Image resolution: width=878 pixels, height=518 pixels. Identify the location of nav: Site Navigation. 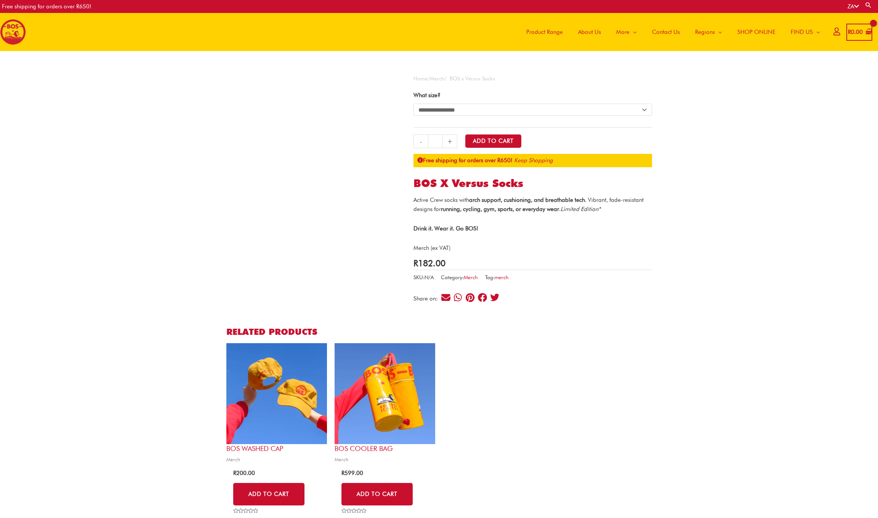
(670, 32).